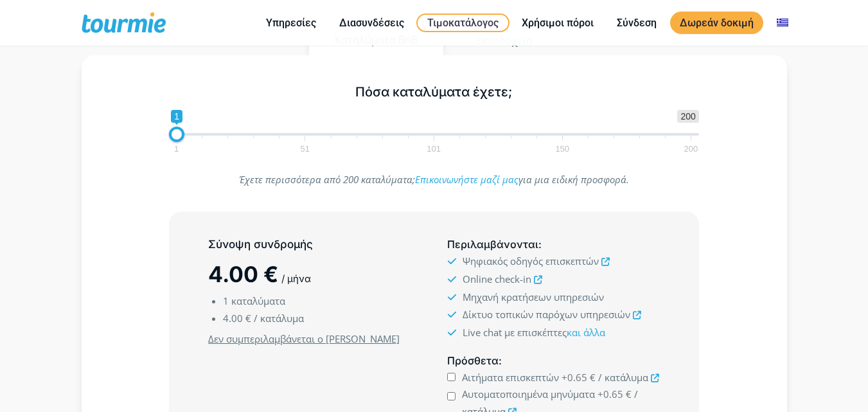 This screenshot has width=868, height=412. I want to click on a: Τιμοκατάλογος, so click(463, 23).